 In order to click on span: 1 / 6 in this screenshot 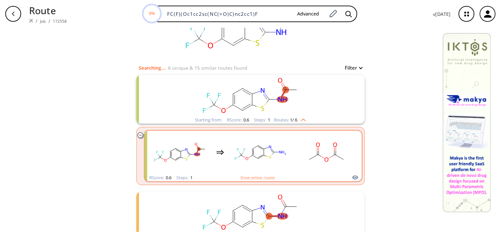, I will do `click(294, 120)`.